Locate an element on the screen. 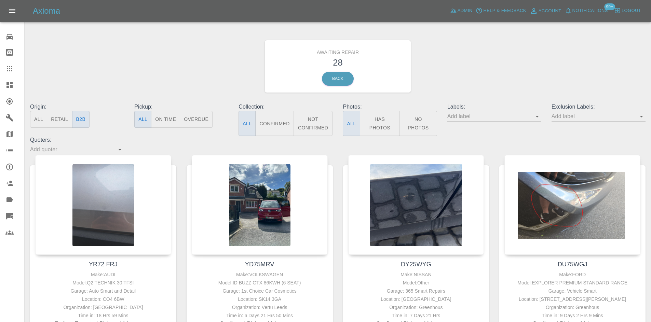 The width and height of the screenshot is (651, 322). h6: Awaiting Repair is located at coordinates (338, 51).